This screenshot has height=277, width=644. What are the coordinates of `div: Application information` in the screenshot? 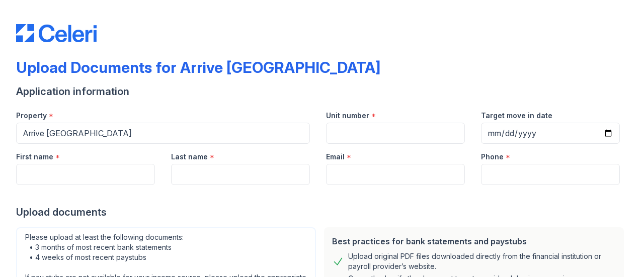 It's located at (322, 91).